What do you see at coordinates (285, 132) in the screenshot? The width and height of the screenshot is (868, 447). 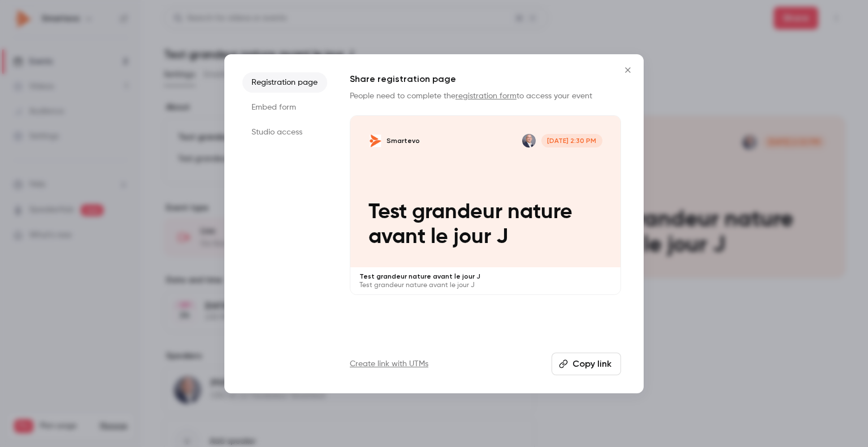 I see `li: Studio access` at bounding box center [285, 132].